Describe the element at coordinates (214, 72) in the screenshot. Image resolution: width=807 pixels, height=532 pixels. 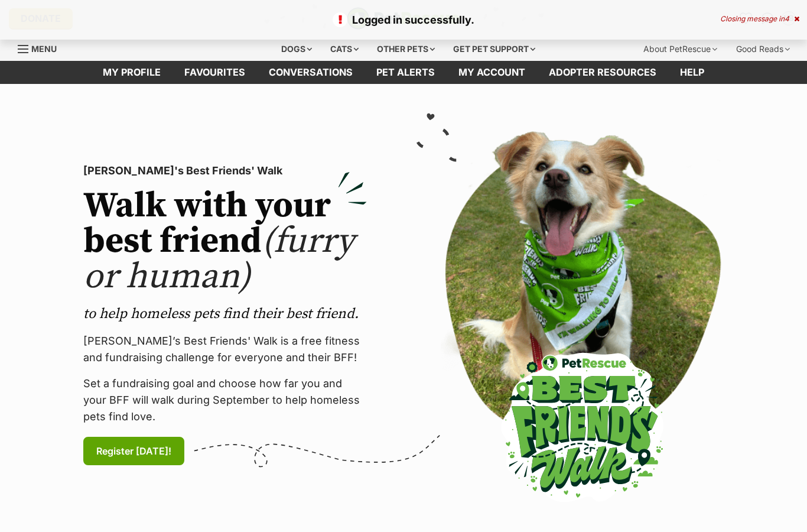
I see `a: Favourites` at that location.